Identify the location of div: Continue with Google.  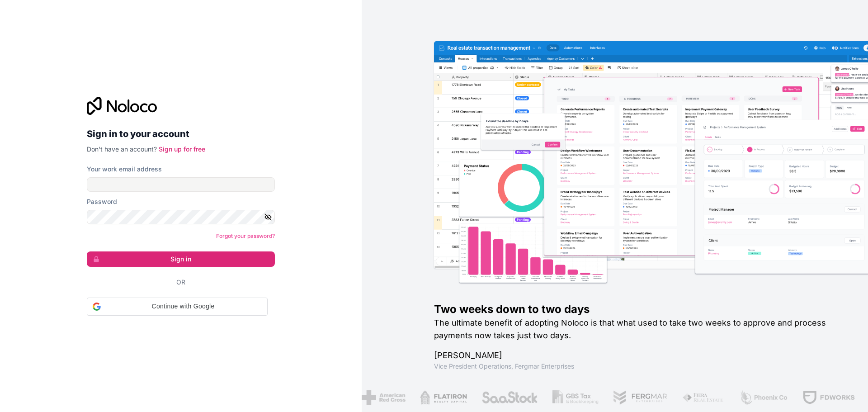
(177, 307).